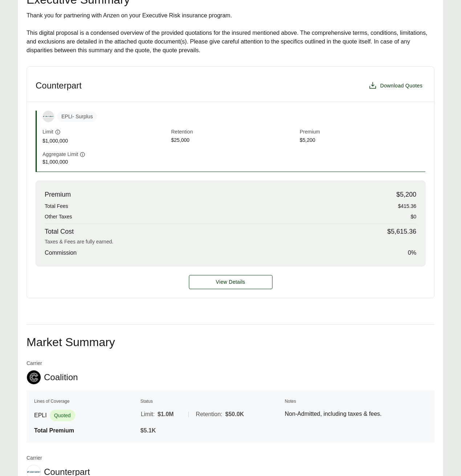 The image size is (461, 476). I want to click on h2: Market Summary, so click(230, 342).